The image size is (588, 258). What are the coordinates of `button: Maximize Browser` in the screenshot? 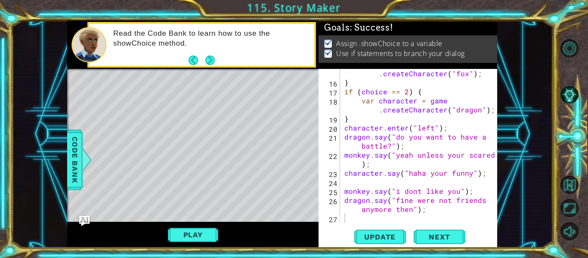 It's located at (570, 208).